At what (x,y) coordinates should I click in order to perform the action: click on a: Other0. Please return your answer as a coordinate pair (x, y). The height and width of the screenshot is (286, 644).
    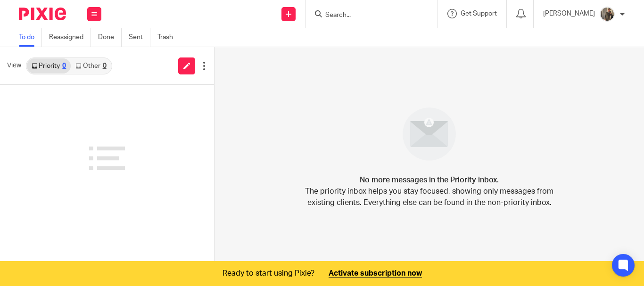
    Looking at the image, I should click on (90, 66).